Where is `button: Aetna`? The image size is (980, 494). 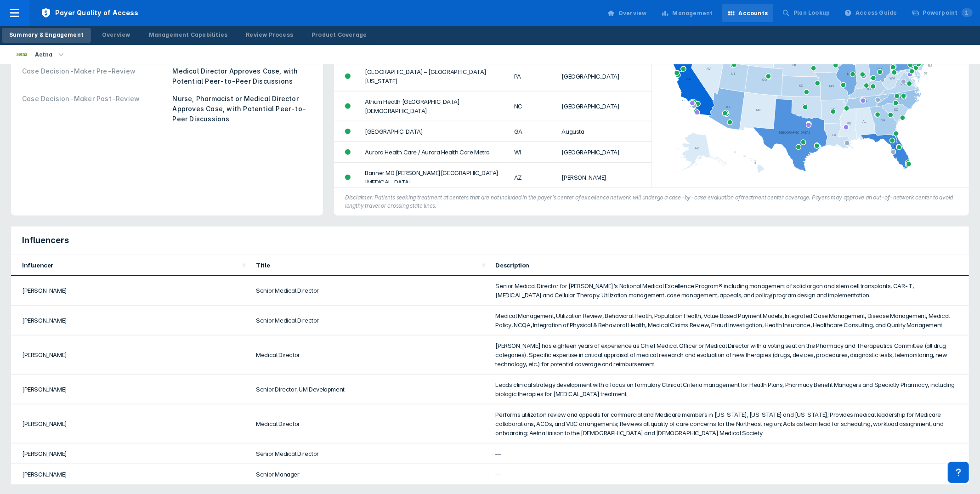
button: Aetna is located at coordinates (42, 54).